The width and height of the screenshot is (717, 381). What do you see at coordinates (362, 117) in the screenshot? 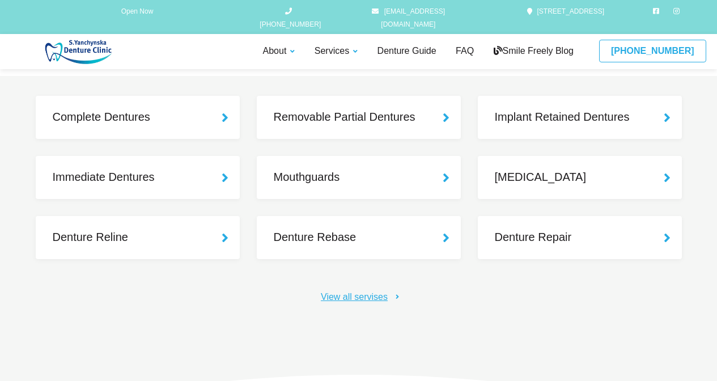
I see `span: Removable Partial Dentures` at bounding box center [362, 117].